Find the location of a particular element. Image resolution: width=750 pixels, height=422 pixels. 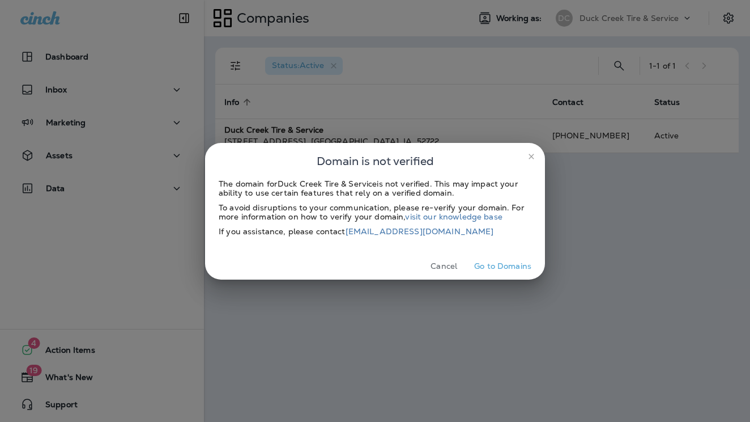

span: Domain is not verified is located at coordinates (375, 161).